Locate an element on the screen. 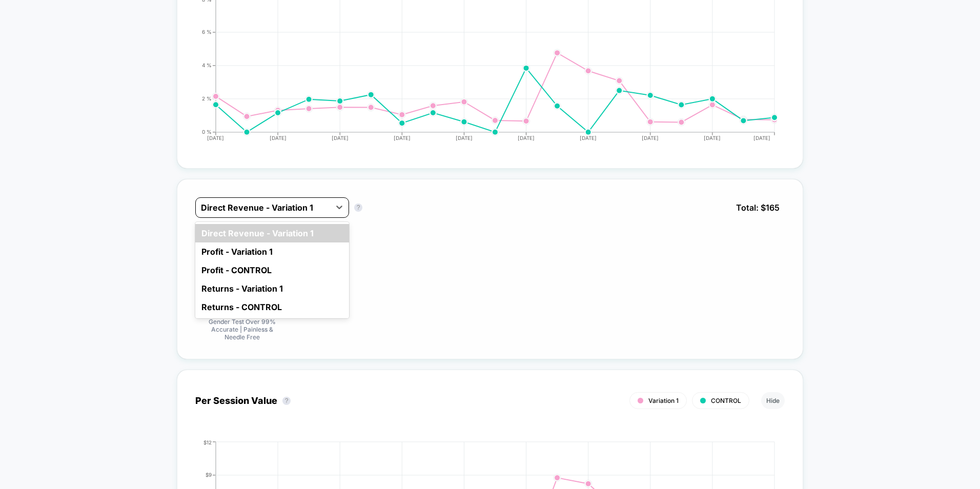 This screenshot has height=489, width=980. div: Returns - CONTROL is located at coordinates (272, 307).